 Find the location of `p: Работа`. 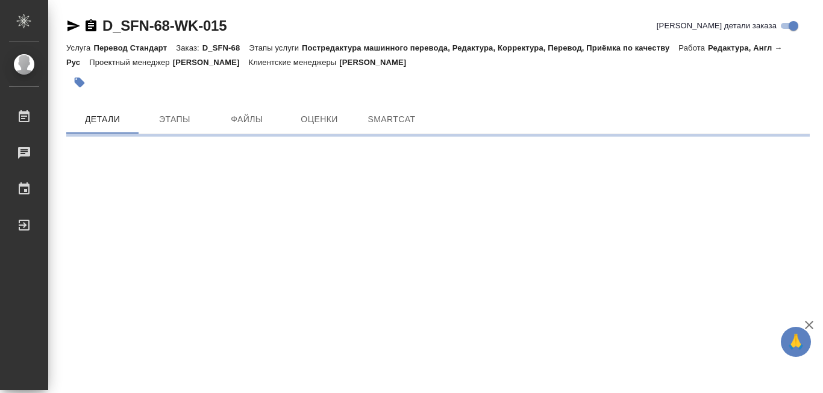

p: Работа is located at coordinates (693, 48).